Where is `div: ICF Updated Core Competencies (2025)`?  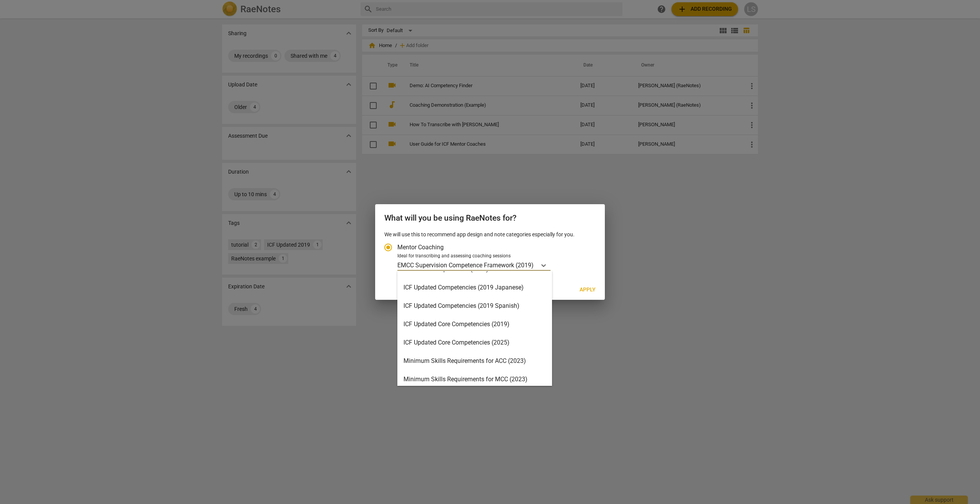
div: ICF Updated Core Competencies (2025) is located at coordinates (475, 343).